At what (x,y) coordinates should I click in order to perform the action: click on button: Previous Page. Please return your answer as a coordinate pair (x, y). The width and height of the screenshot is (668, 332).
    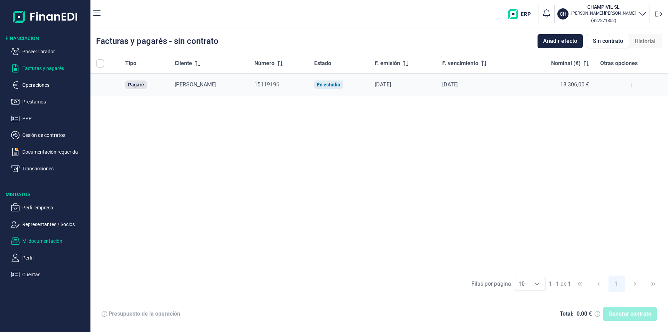
    Looking at the image, I should click on (599, 284).